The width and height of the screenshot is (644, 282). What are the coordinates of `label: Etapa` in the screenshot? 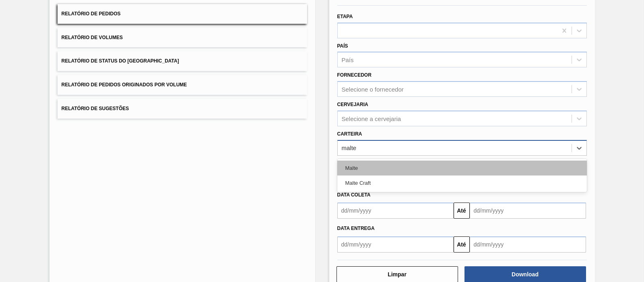 It's located at (345, 17).